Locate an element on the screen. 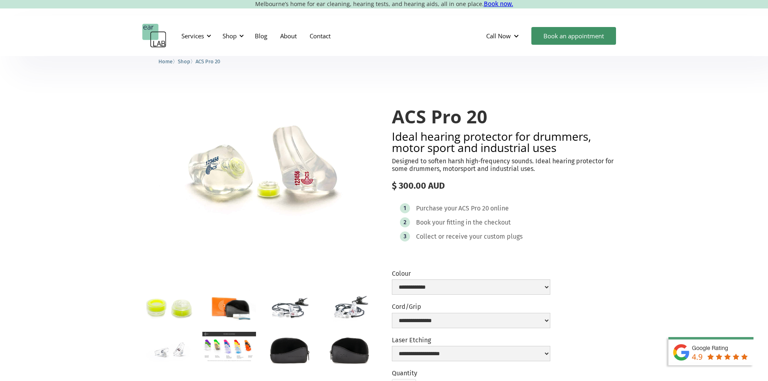 This screenshot has height=381, width=768. span: Home is located at coordinates (165, 61).